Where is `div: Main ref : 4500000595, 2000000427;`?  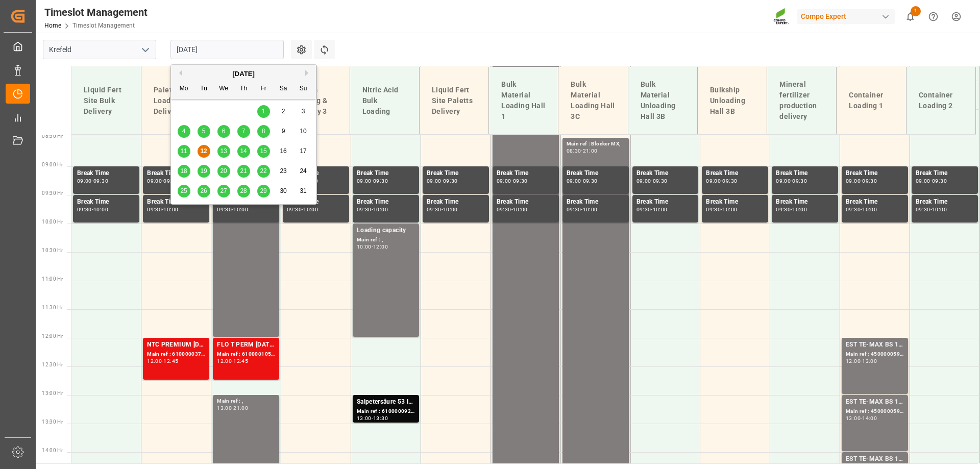 div: Main ref : 4500000595, 2000000427; is located at coordinates (875, 411).